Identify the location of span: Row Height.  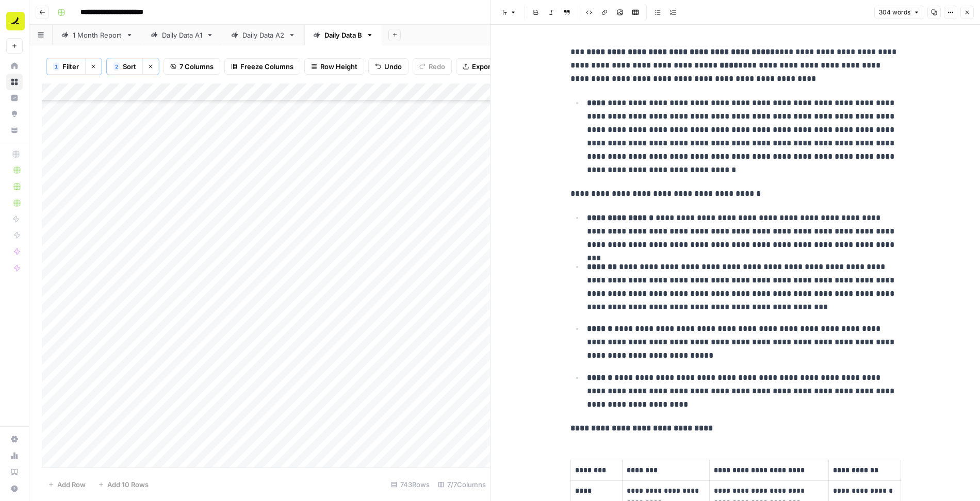
(339, 67).